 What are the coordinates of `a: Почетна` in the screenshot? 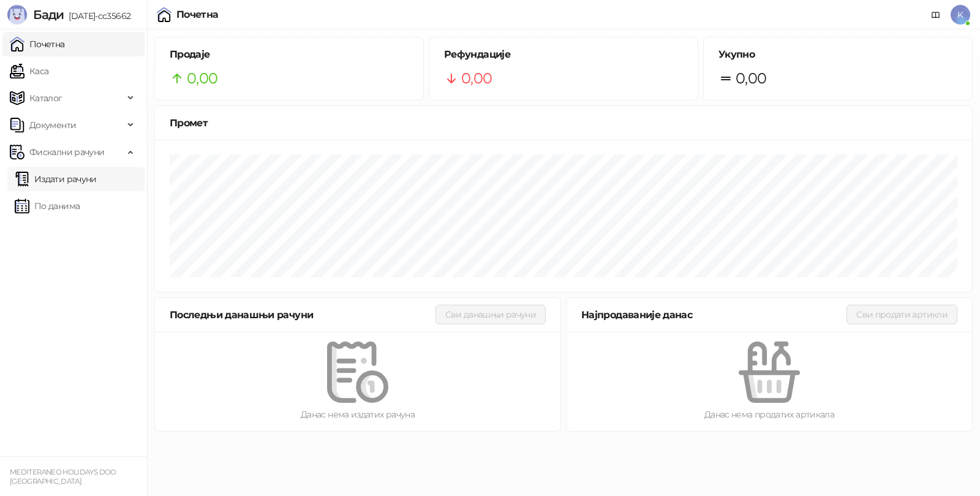 It's located at (37, 45).